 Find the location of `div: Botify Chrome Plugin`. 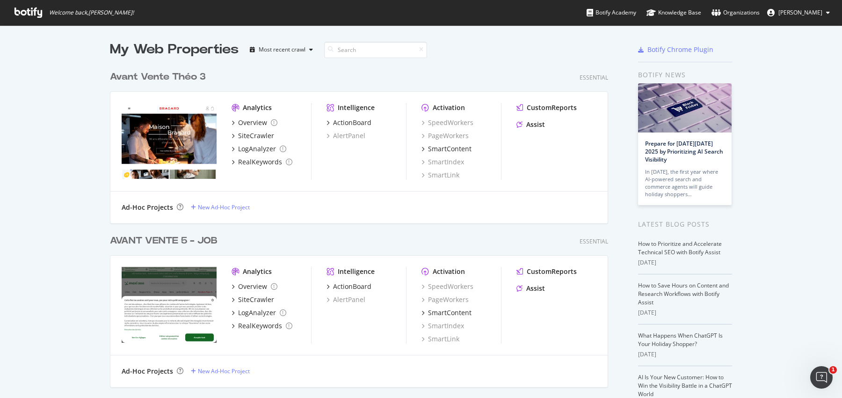

div: Botify Chrome Plugin is located at coordinates (680, 50).